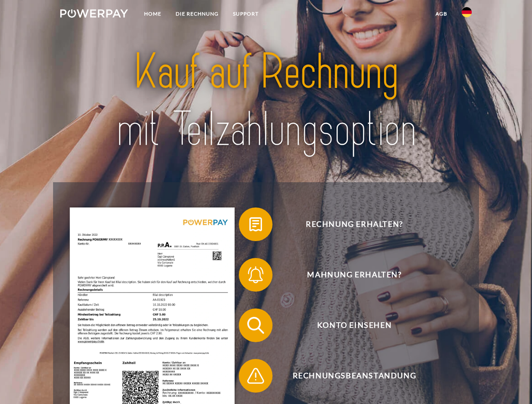  What do you see at coordinates (349, 326) in the screenshot?
I see `button: Konto einsehen` at bounding box center [349, 326].